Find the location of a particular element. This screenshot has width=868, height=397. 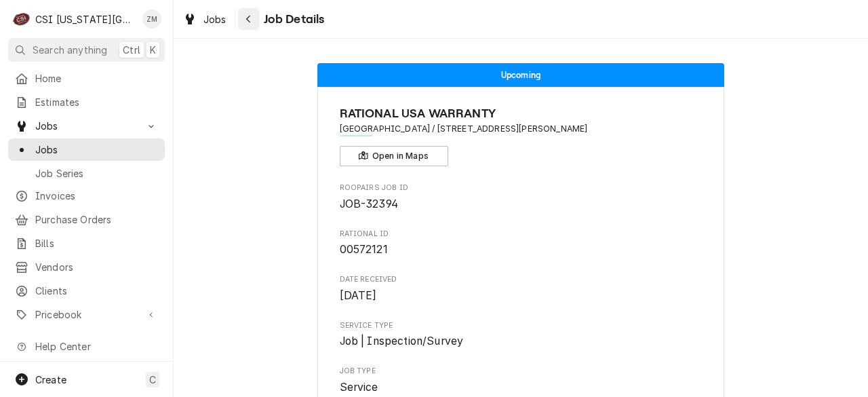

div: Zach Masters's Avatar is located at coordinates (152, 19).